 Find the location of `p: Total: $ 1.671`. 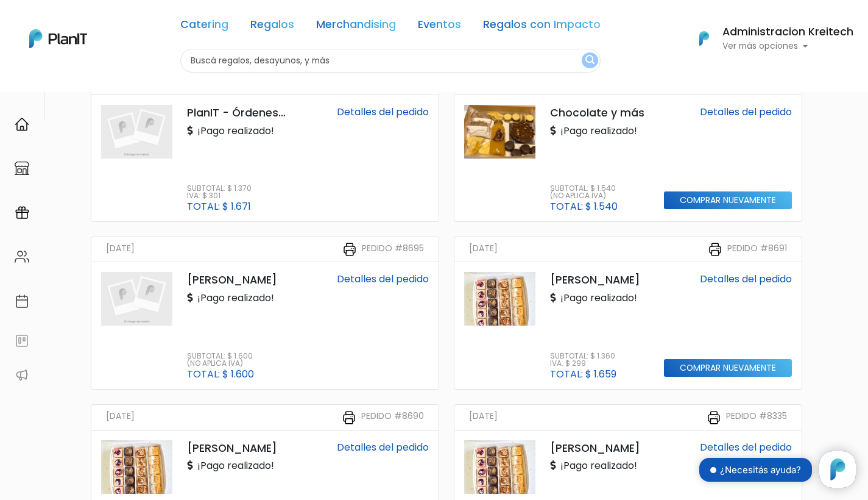

p: Total: $ 1.671 is located at coordinates (219, 206).